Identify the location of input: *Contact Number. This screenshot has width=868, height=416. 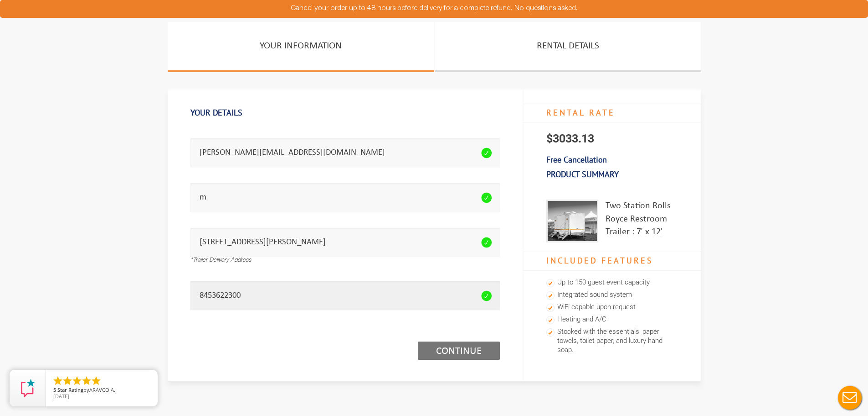
(345, 295).